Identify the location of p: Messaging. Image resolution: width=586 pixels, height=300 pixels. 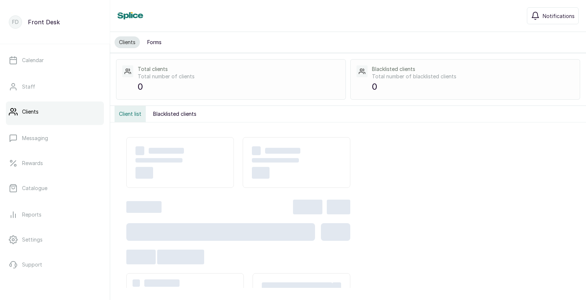
(35, 138).